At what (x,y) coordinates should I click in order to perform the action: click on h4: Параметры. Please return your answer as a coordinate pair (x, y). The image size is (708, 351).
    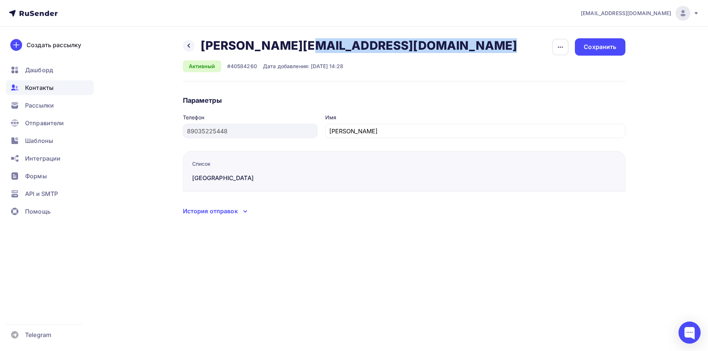
    Looking at the image, I should click on (404, 101).